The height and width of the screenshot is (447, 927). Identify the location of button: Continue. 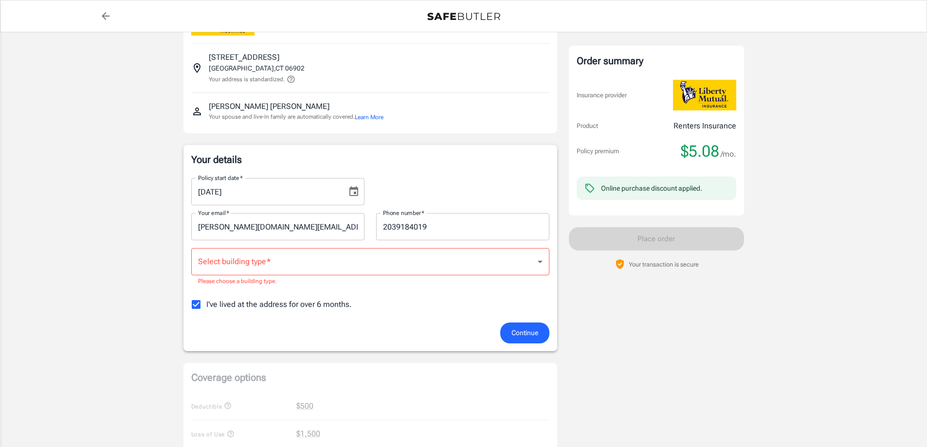
(524, 333).